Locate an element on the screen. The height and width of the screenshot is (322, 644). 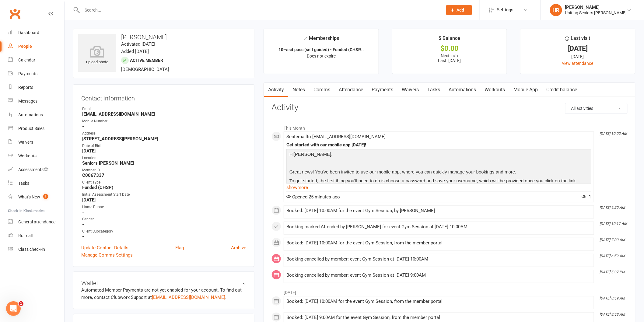
span: Settings is located at coordinates (505, 10).